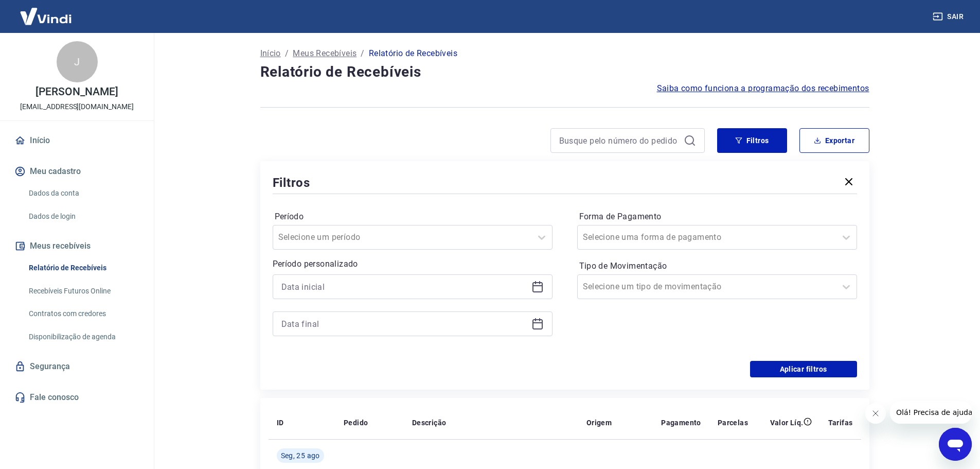  What do you see at coordinates (565, 72) in the screenshot?
I see `h4: Relatório de Recebíveis` at bounding box center [565, 72].